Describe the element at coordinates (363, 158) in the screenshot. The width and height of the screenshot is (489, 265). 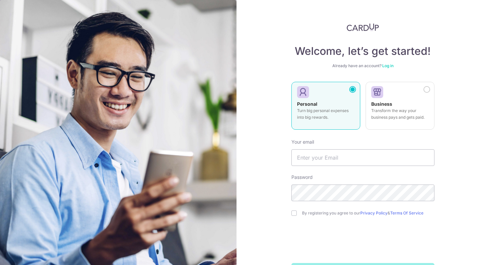
I see `input: Enter your Email` at that location.